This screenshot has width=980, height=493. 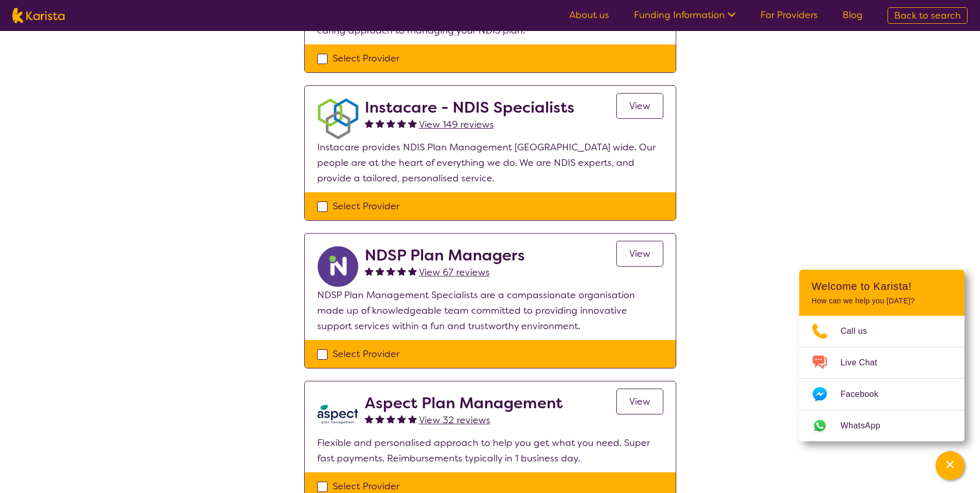 I want to click on span: Call us, so click(x=860, y=331).